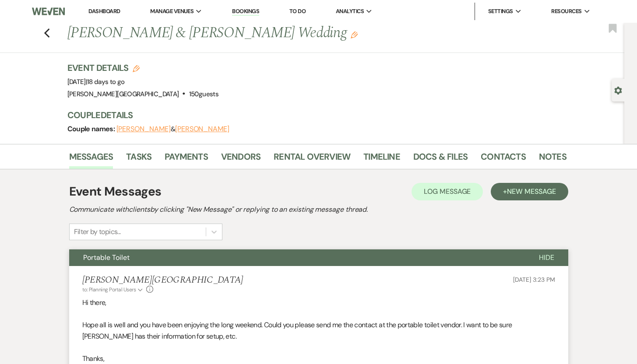 The height and width of the screenshot is (364, 637). What do you see at coordinates (382, 160) in the screenshot?
I see `a: Timeline` at bounding box center [382, 160].